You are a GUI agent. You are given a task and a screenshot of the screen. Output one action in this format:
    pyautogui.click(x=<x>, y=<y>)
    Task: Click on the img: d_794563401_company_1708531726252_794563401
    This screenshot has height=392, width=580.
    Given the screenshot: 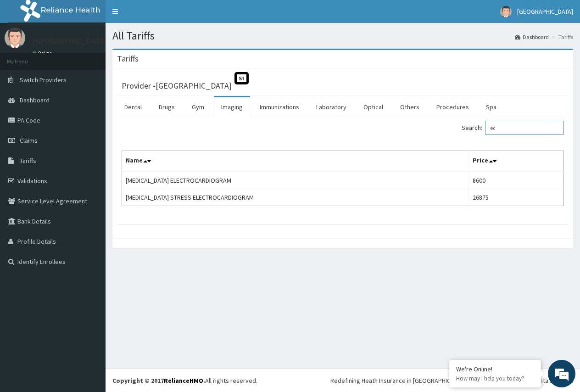 What is the action you would take?
    pyautogui.click(x=27, y=57)
    